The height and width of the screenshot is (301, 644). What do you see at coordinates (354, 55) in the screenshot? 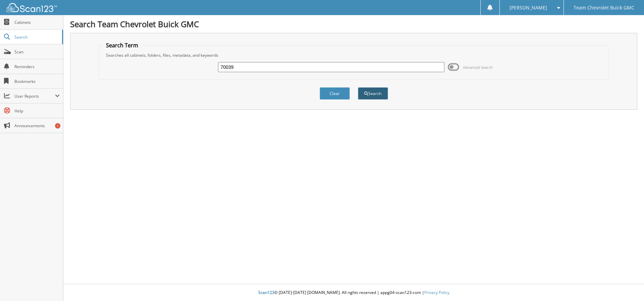
I see `div: Searches all cabinets, folders, files, metadata, and keywords` at bounding box center [354, 55].